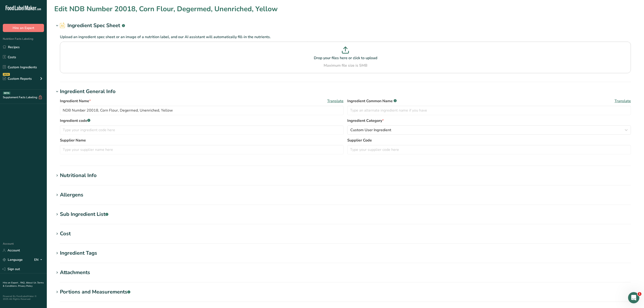 Image resolution: width=644 pixels, height=308 pixels. What do you see at coordinates (371, 101) in the screenshot?
I see `span: Ingredient Common Name` at bounding box center [371, 101].